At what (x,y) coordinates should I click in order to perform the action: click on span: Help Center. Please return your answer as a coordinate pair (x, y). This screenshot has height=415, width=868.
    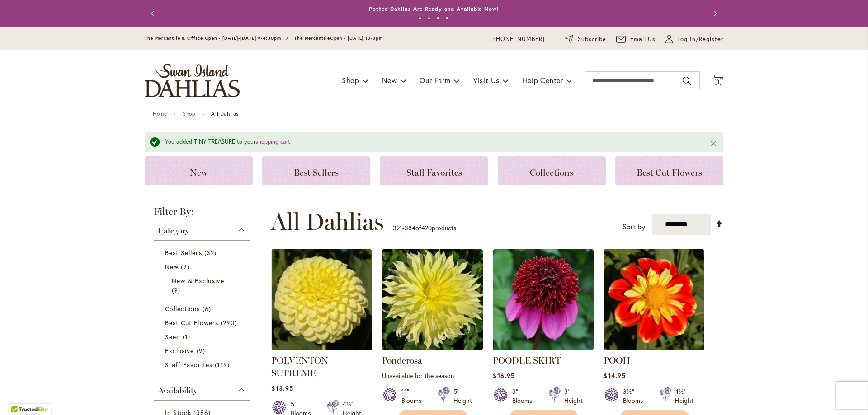
    Looking at the image, I should click on (542, 80).